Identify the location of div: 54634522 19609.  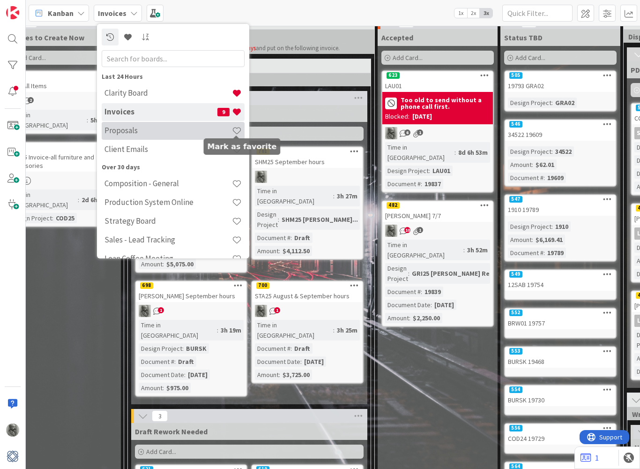
(561, 130).